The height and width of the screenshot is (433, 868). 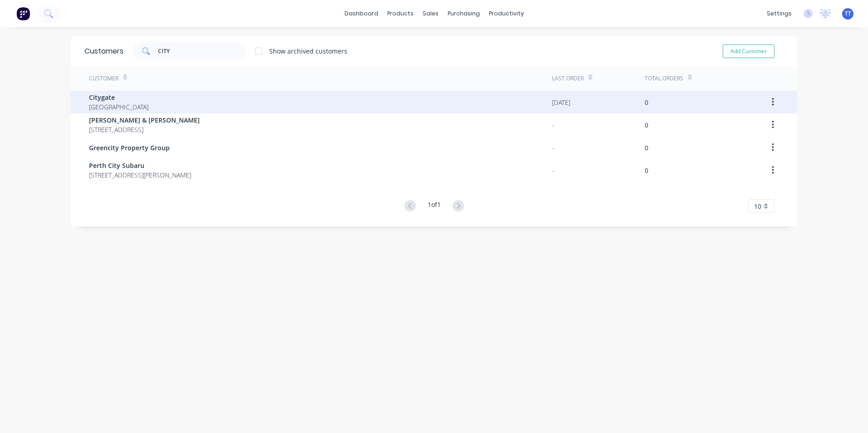 What do you see at coordinates (664, 79) in the screenshot?
I see `div: Total Orders` at bounding box center [664, 79].